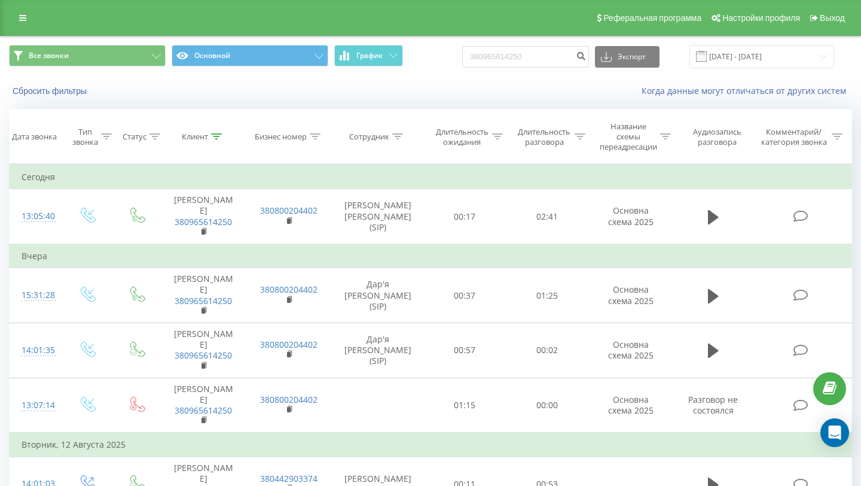  Describe the element at coordinates (465, 405) in the screenshot. I see `td: 01:15` at that location.